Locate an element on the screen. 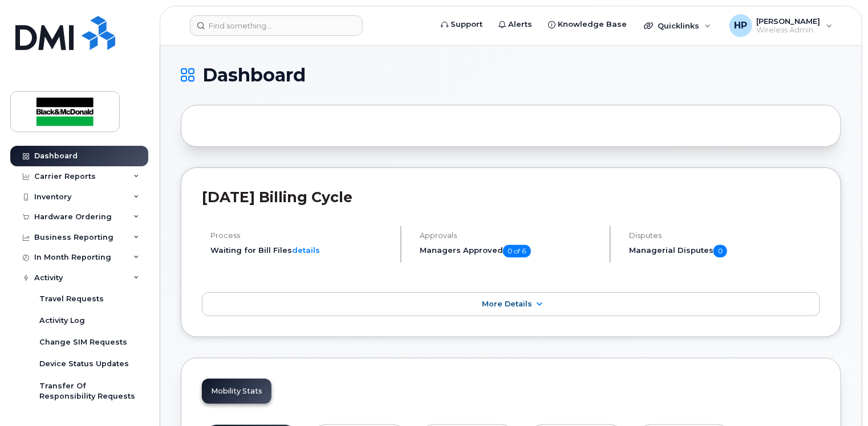  h4: Process is located at coordinates (300, 235).